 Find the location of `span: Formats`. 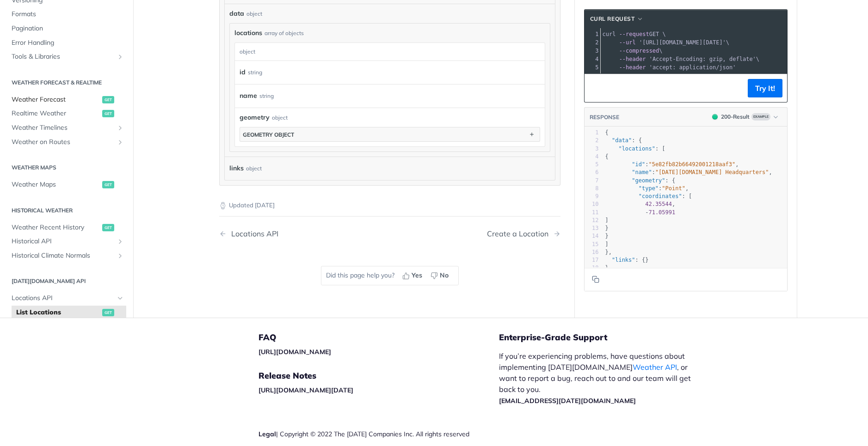

span: Formats is located at coordinates (68, 15).